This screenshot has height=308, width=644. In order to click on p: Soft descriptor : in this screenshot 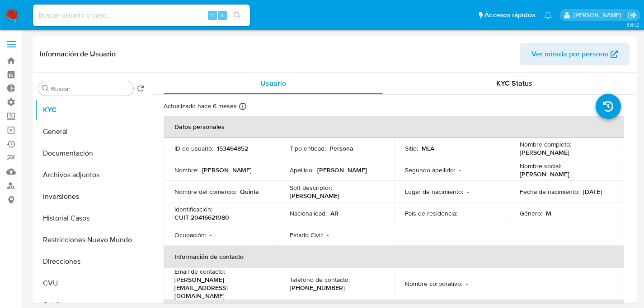, I will do `click(311, 188)`.